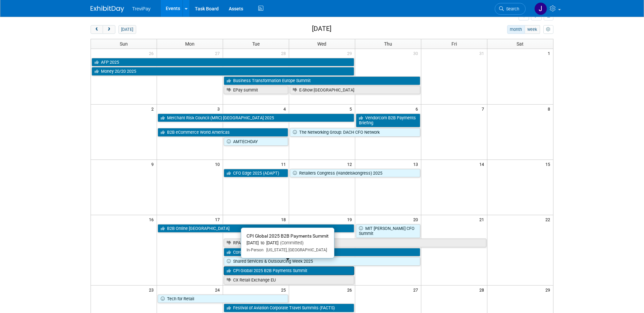  What do you see at coordinates (220, 108) in the screenshot?
I see `span: 3` at bounding box center [220, 108].